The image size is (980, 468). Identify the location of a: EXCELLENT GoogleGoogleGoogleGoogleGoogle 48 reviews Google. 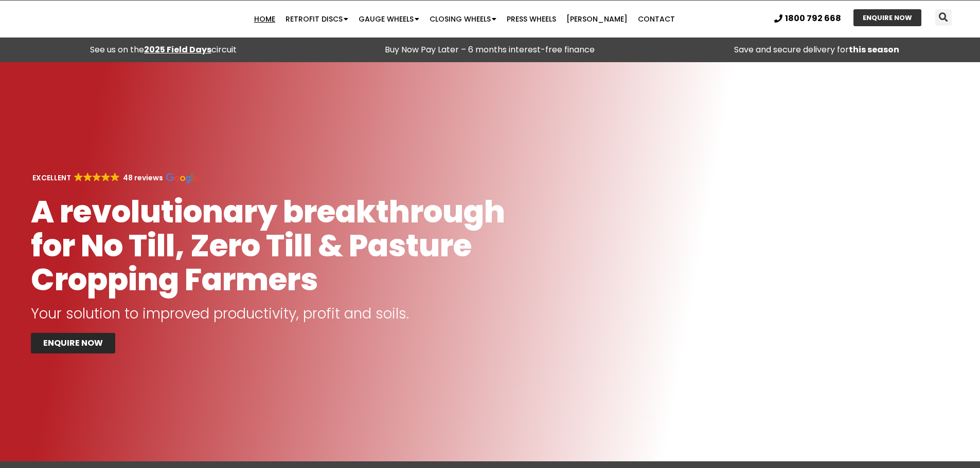
(114, 178).